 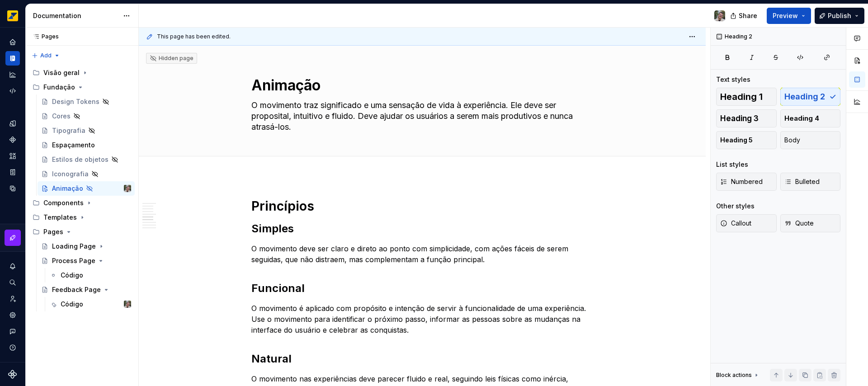 What do you see at coordinates (12, 123) in the screenshot?
I see `a: Design tokens` at bounding box center [12, 123].